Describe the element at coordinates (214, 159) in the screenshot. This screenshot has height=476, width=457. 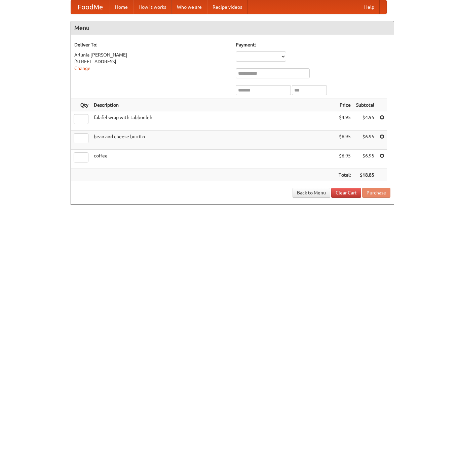
I see `td: coffee` at that location.